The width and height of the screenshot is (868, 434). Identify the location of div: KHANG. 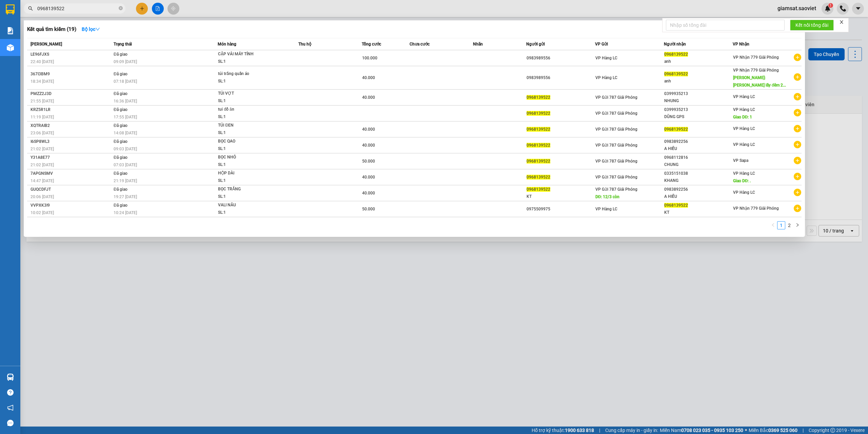
(698, 181).